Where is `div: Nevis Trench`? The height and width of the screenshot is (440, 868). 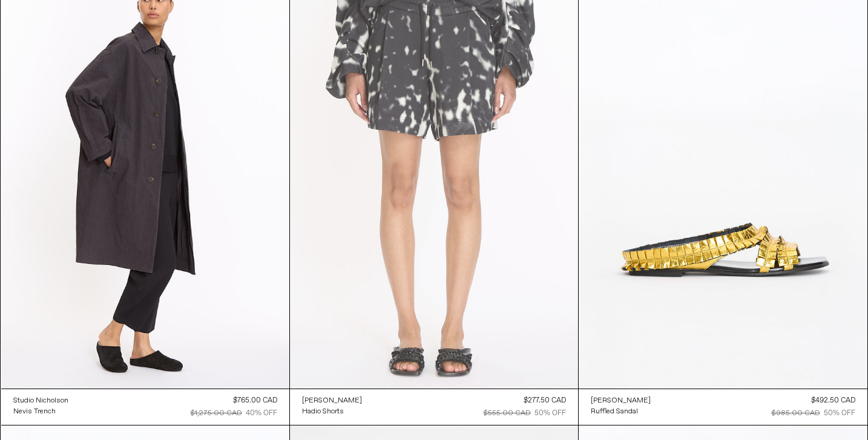 div: Nevis Trench is located at coordinates (35, 412).